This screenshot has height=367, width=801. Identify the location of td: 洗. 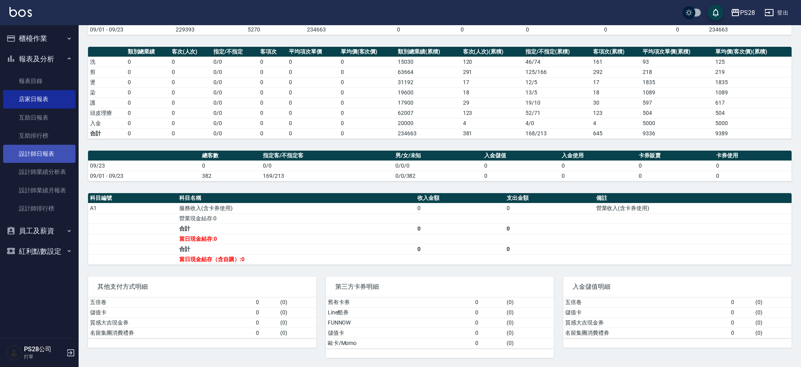
(107, 62).